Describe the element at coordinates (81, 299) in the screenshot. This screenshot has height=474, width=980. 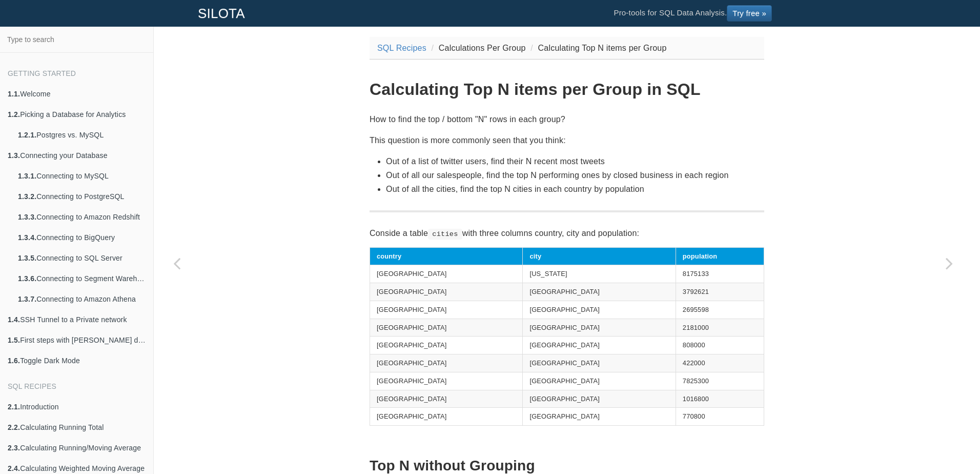
I see `a: 1.3.7.Connecting to Amazon Athena` at that location.